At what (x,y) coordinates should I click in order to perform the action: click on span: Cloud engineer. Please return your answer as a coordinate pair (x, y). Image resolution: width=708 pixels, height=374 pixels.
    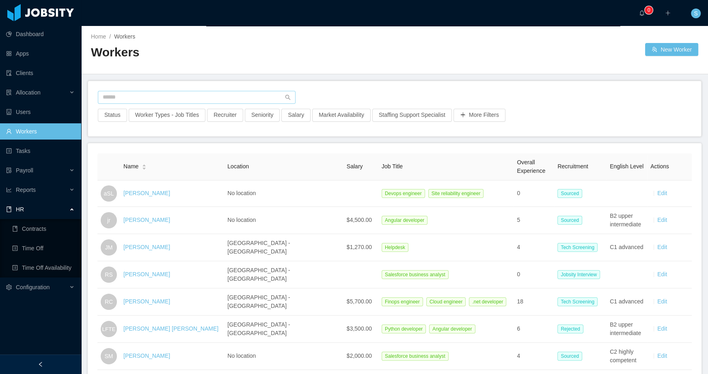
    Looking at the image, I should click on (446, 302).